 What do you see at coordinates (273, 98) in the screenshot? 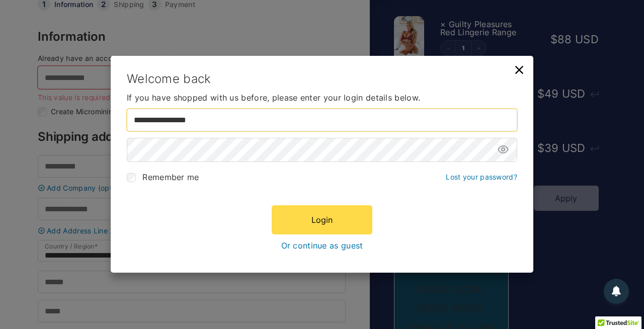
I see `span: If you have shopped with us before, please enter your login details below.` at bounding box center [273, 98].